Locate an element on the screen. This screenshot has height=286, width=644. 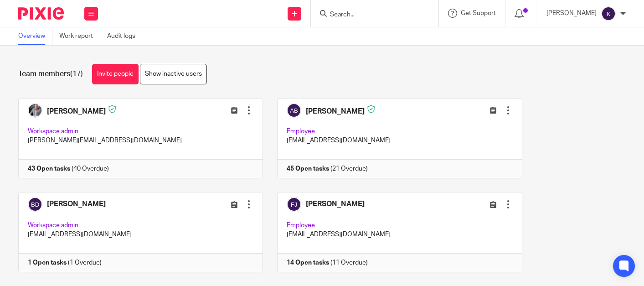
a: Audit logs is located at coordinates (124, 36).